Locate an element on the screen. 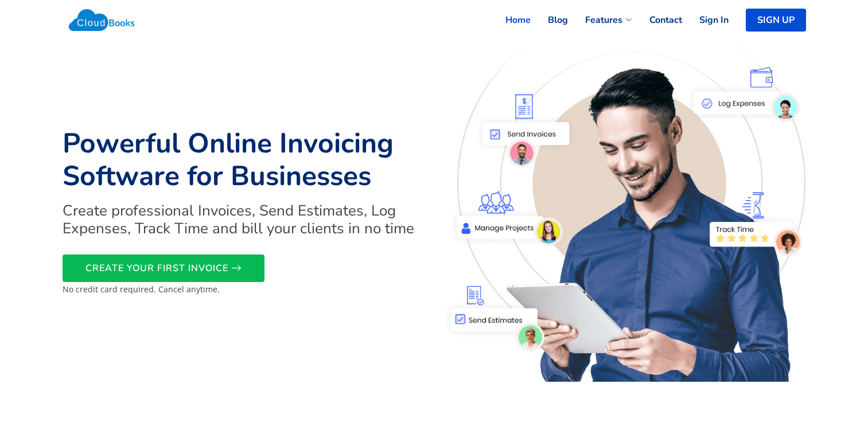 The image size is (868, 423). img: Cloudbooks Logo is located at coordinates (102, 20).